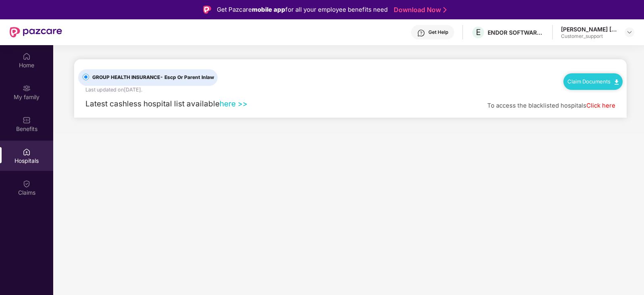 The width and height of the screenshot is (644, 295). I want to click on div: Get Help, so click(438, 32).